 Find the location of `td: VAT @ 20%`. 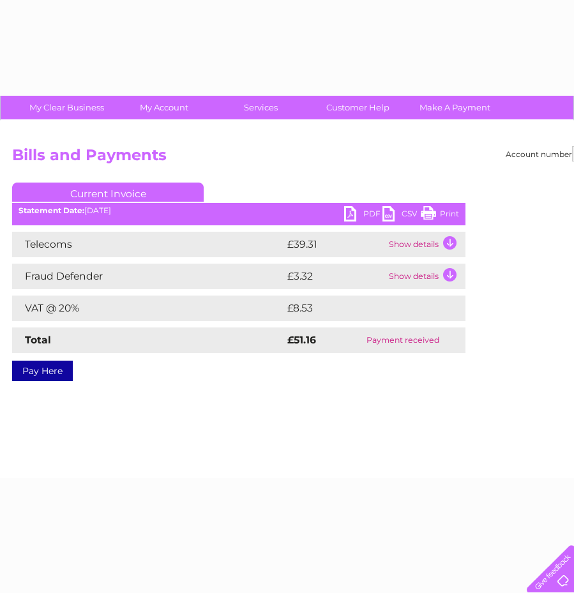

td: VAT @ 20% is located at coordinates (148, 308).